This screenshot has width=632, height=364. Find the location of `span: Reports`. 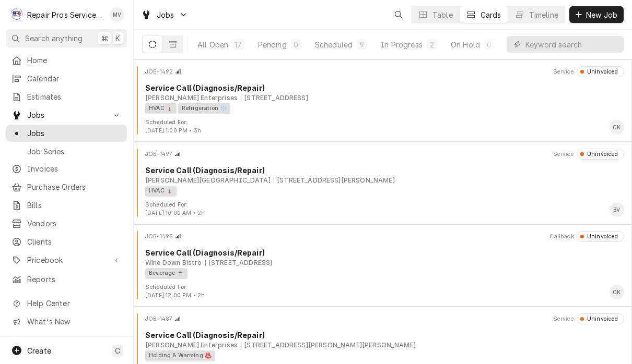

span: Reports is located at coordinates (74, 279).